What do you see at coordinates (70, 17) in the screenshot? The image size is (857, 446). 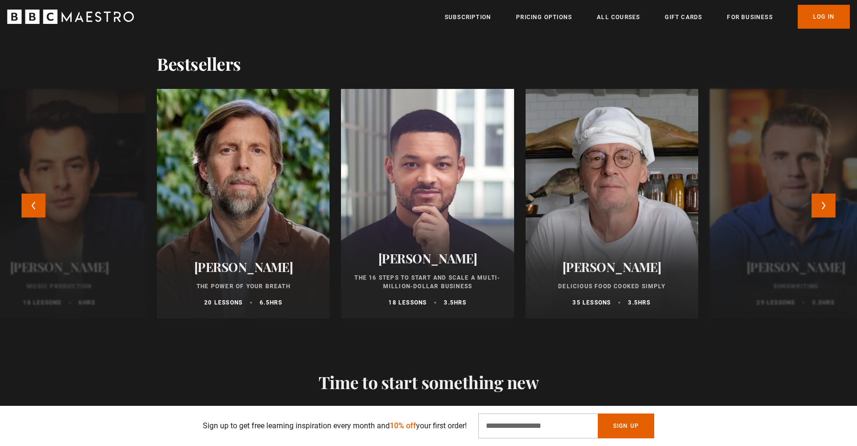 I see `a: BBC Maestro` at bounding box center [70, 17].